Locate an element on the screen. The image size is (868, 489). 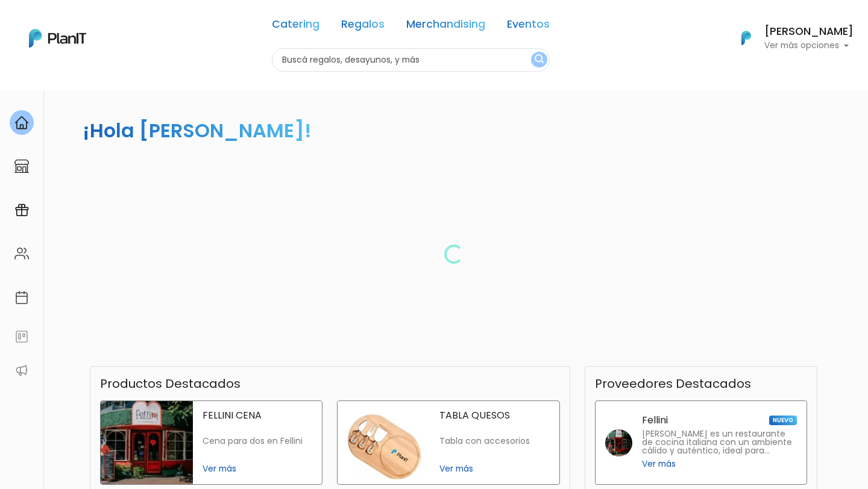
div: Dashboard is located at coordinates (22, 166).